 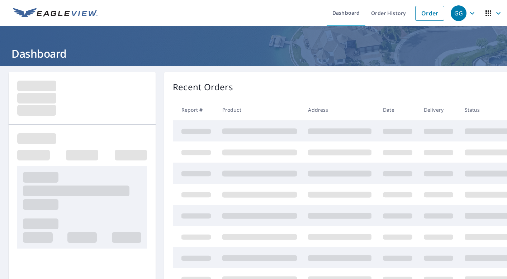 I want to click on p: Recent Orders, so click(x=203, y=87).